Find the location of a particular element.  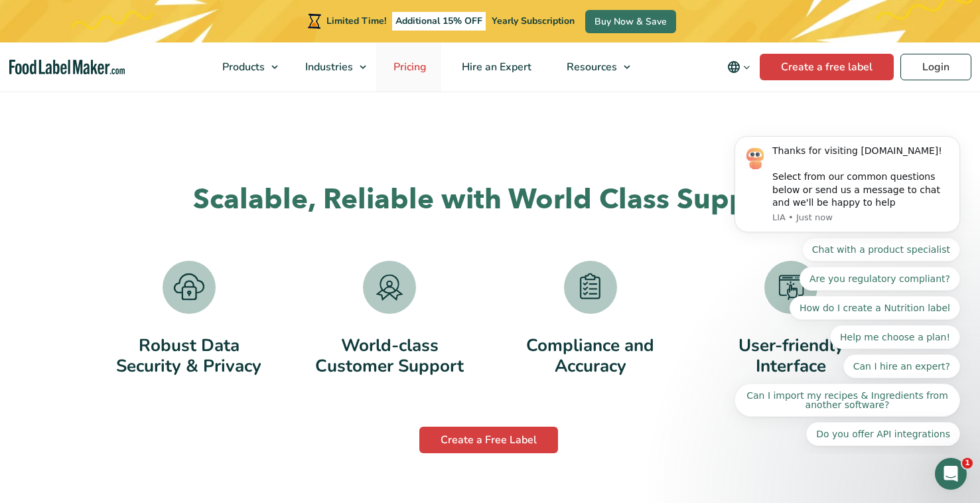

button: Quick reply: How do I create a Nutrition label is located at coordinates (160, 184).